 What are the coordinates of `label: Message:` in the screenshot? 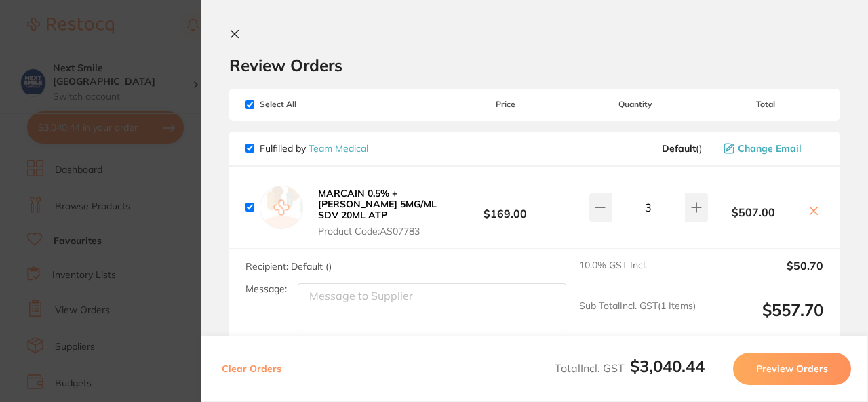 It's located at (266, 289).